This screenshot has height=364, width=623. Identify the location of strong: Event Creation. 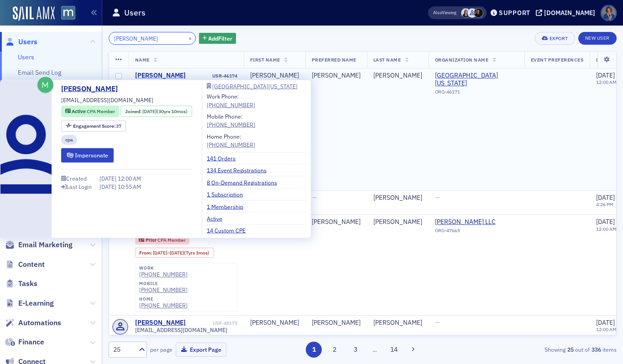
(64, 155).